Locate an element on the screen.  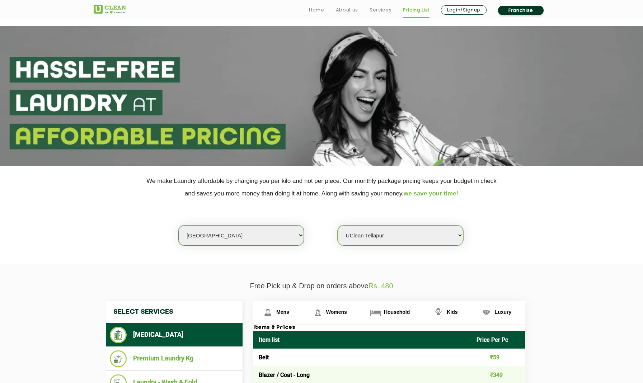
a: Pricing List is located at coordinates (416, 10).